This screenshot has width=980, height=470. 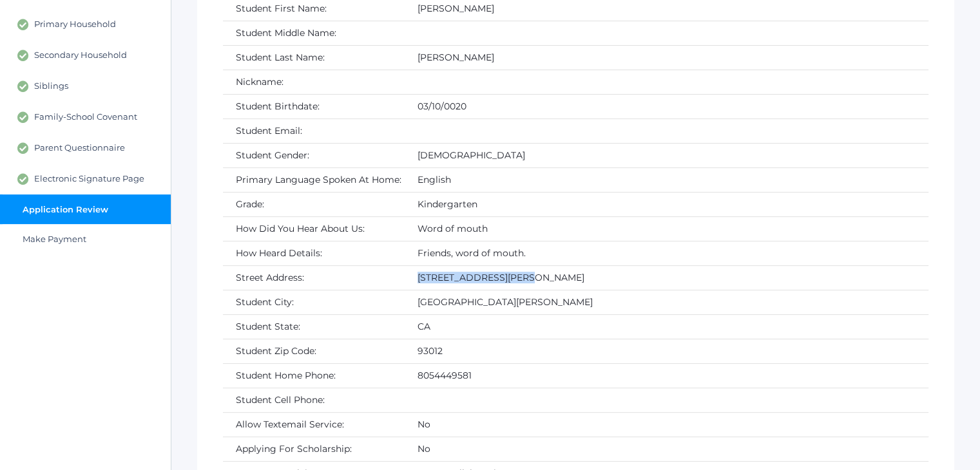 What do you see at coordinates (666, 351) in the screenshot?
I see `td: 93012` at bounding box center [666, 351].